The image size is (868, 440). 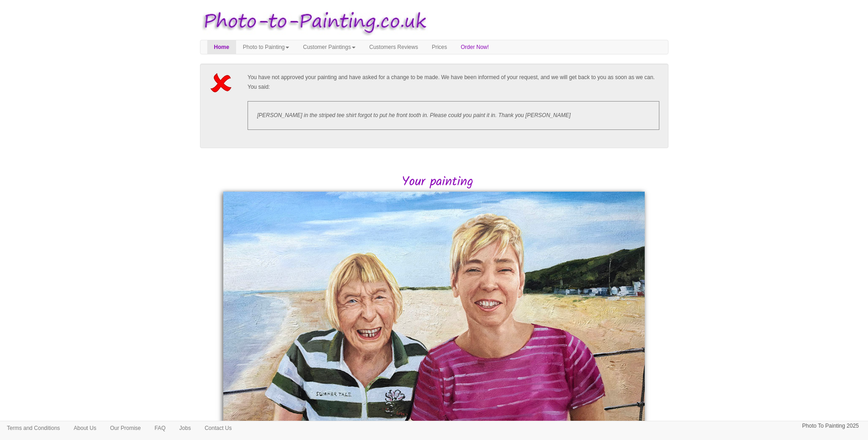 What do you see at coordinates (221, 47) in the screenshot?
I see `a: Home` at bounding box center [221, 47].